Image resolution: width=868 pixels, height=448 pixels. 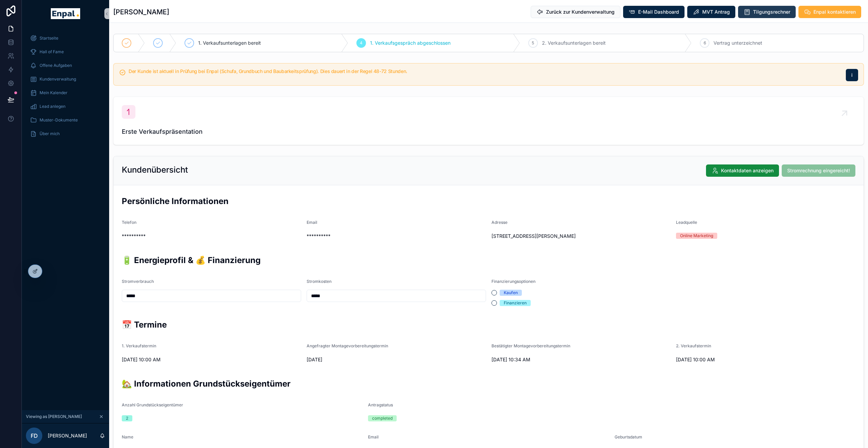 I want to click on a: Erste Verkaufspräsentation, so click(x=488, y=120).